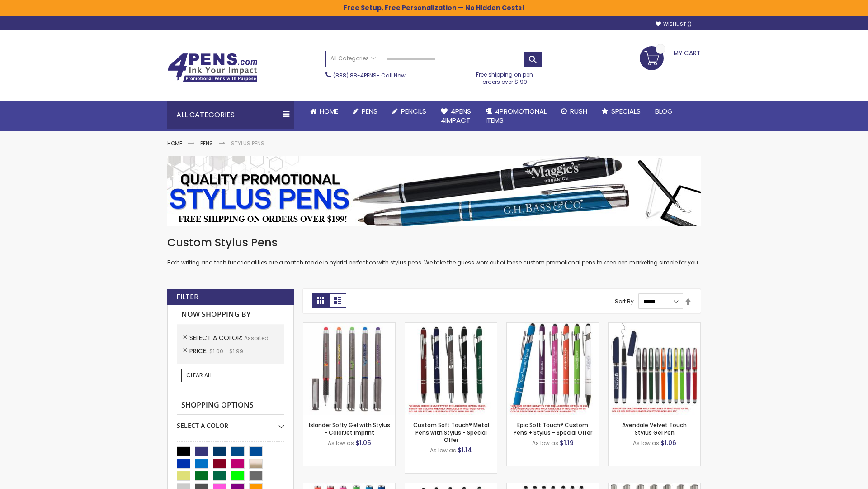 The width and height of the screenshot is (868, 489). Describe the element at coordinates (370, 75) in the screenshot. I see `span: - Call Now!` at that location.